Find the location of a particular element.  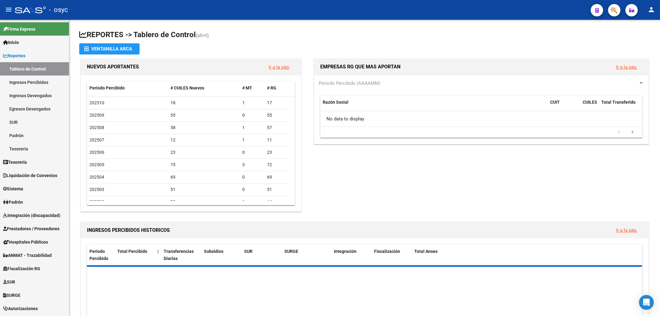

span: - osyc is located at coordinates (59, 10).